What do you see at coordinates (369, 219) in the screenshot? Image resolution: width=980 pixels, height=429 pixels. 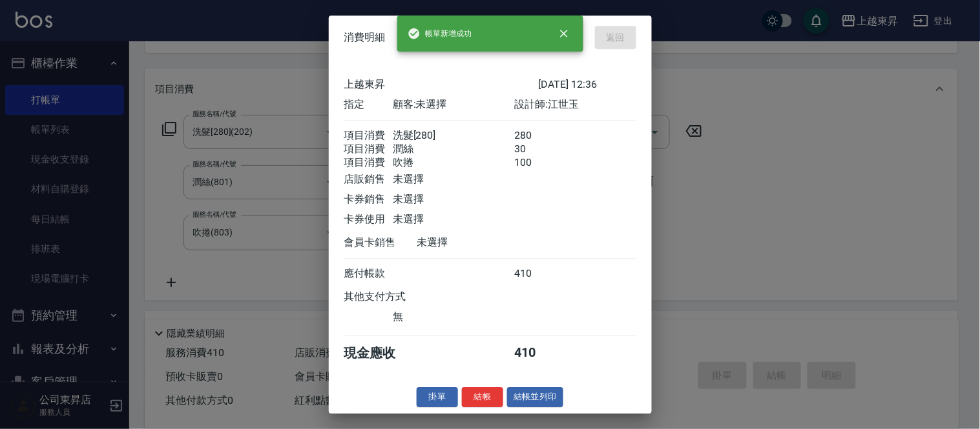 I see `div: 卡券使用` at bounding box center [369, 219].